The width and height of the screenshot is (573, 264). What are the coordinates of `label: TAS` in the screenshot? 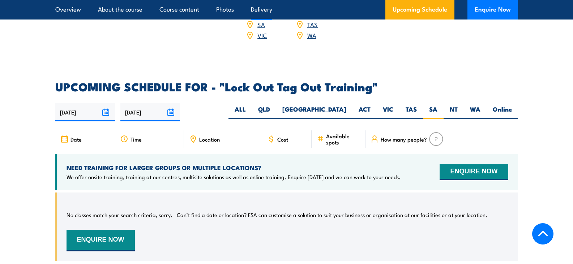 It's located at (411, 112).